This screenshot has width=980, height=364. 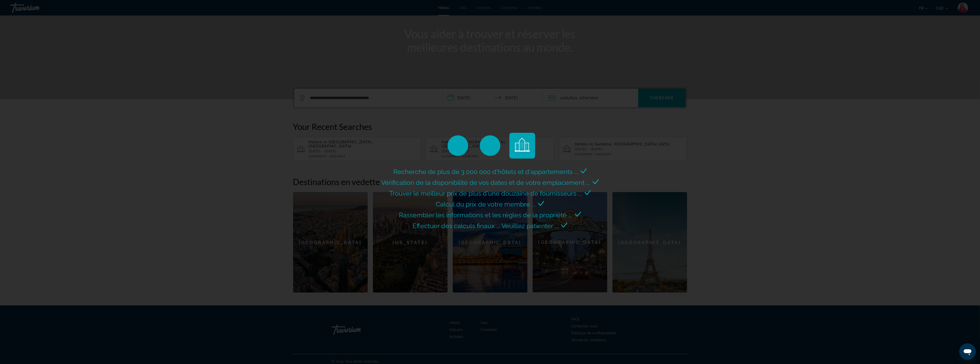 I want to click on span: Recherche de plus de 3 000 000 d'hôtels et d'appartements ..., so click(x=486, y=172).